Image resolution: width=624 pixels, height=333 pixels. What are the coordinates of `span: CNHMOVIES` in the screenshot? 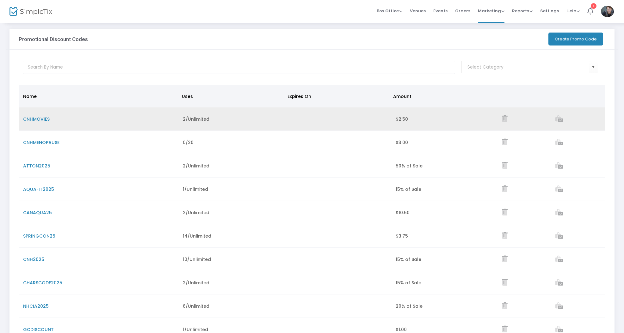 It's located at (36, 119).